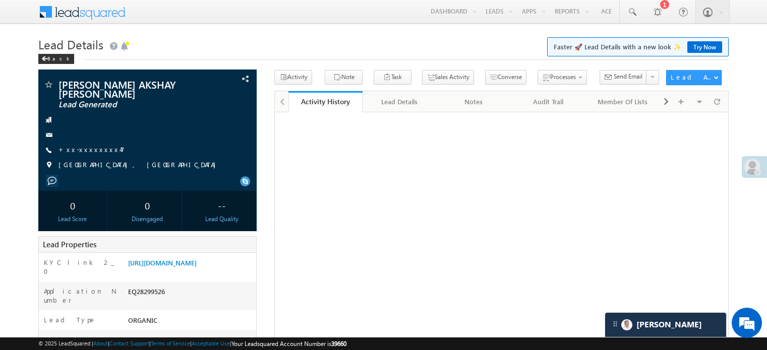 The width and height of the screenshot is (767, 350). I want to click on div: Notes, so click(473, 102).